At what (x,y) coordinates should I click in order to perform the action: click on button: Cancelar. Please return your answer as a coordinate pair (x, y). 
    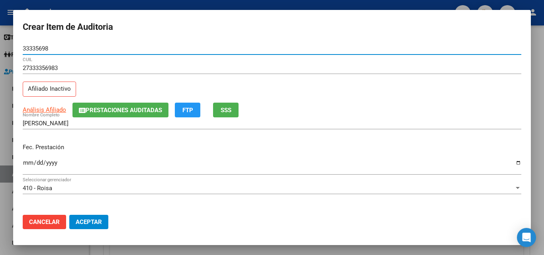
    Looking at the image, I should click on (44, 222).